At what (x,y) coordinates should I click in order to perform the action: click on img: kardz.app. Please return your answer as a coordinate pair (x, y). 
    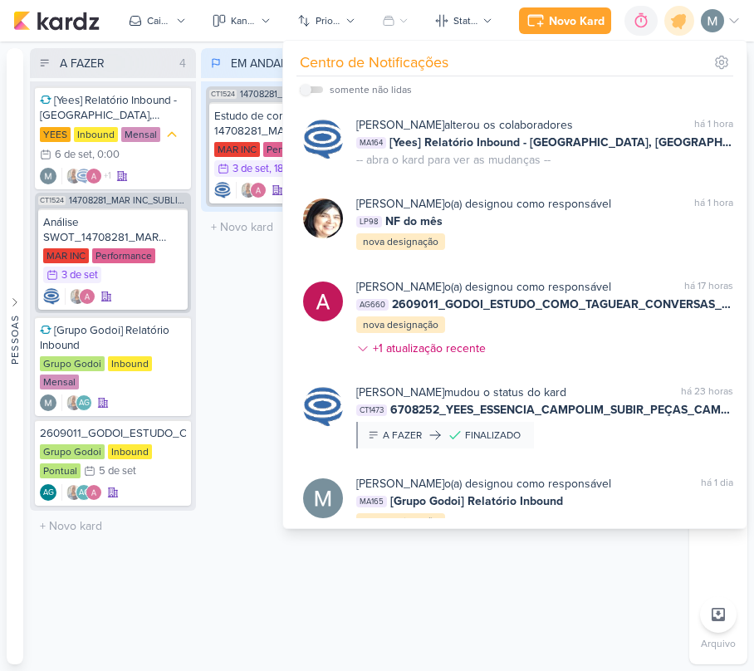
    Looking at the image, I should click on (56, 21).